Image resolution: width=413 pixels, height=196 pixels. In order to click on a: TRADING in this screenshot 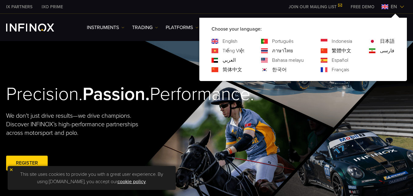, I will do `click(145, 28)`.